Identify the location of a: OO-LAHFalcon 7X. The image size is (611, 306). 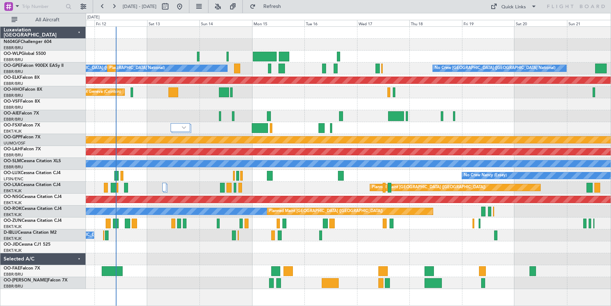
(22, 149).